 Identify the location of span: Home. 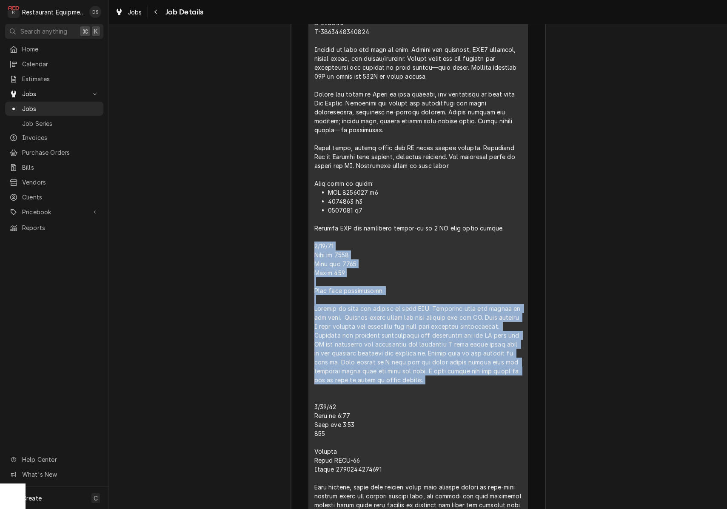
(60, 49).